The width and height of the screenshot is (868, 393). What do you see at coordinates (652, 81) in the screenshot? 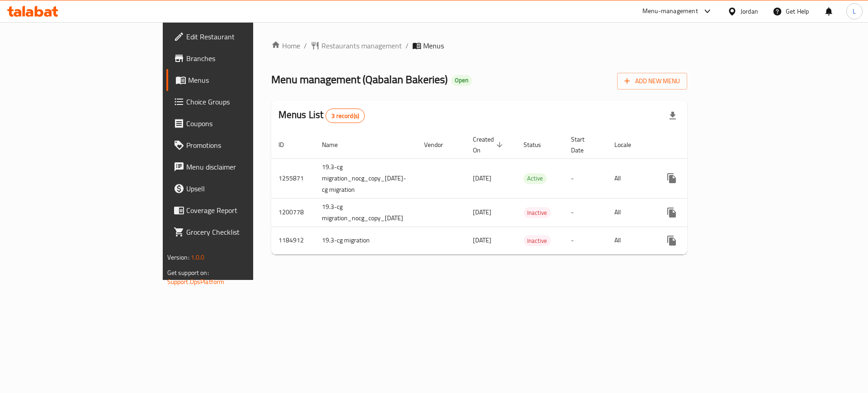
I see `button: Add New Menu` at bounding box center [652, 81].